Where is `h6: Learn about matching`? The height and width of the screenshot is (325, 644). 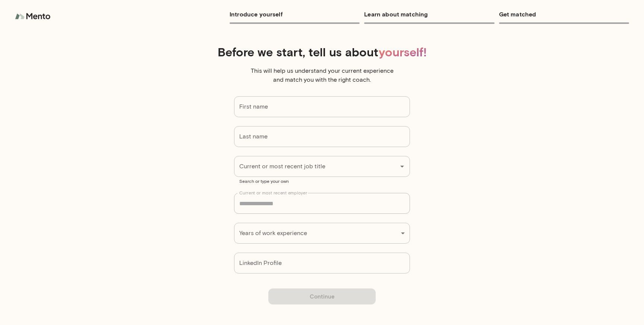 h6: Learn about matching is located at coordinates (429, 14).